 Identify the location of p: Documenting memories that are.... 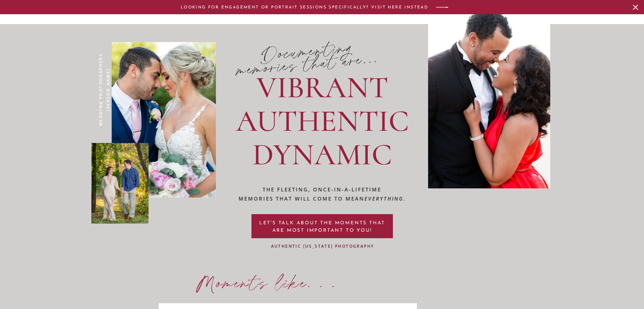
(307, 58).